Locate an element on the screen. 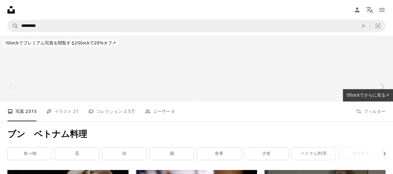  a: ベトナム is located at coordinates (361, 154).